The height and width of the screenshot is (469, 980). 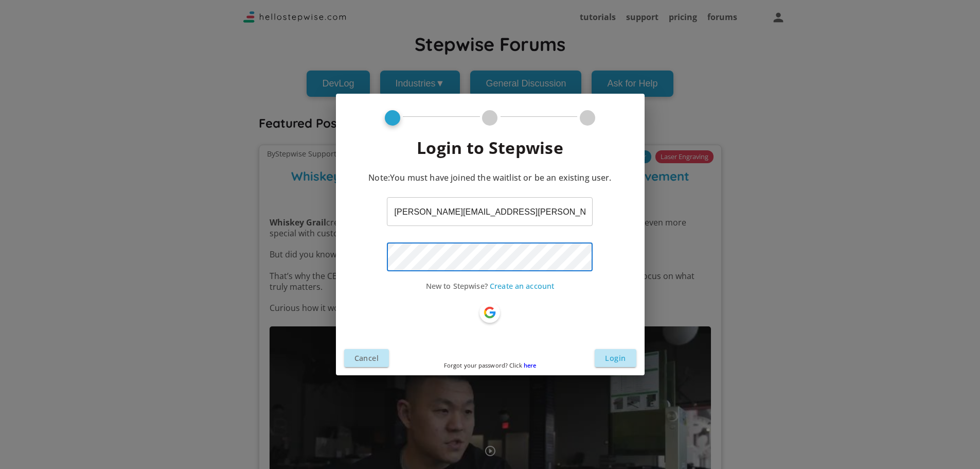 I want to click on span: Create an account, so click(x=522, y=286).